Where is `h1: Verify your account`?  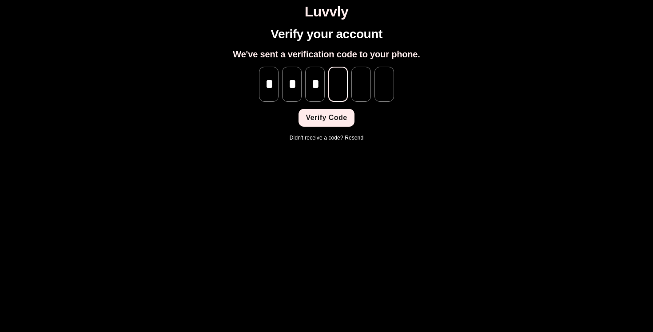
h1: Verify your account is located at coordinates (327, 34).